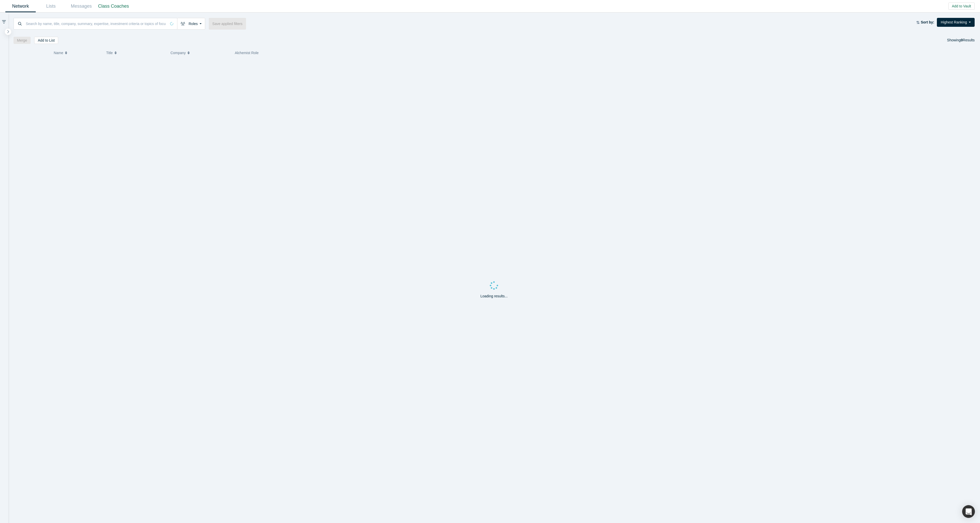 The height and width of the screenshot is (523, 980). I want to click on span: Title, so click(110, 53).